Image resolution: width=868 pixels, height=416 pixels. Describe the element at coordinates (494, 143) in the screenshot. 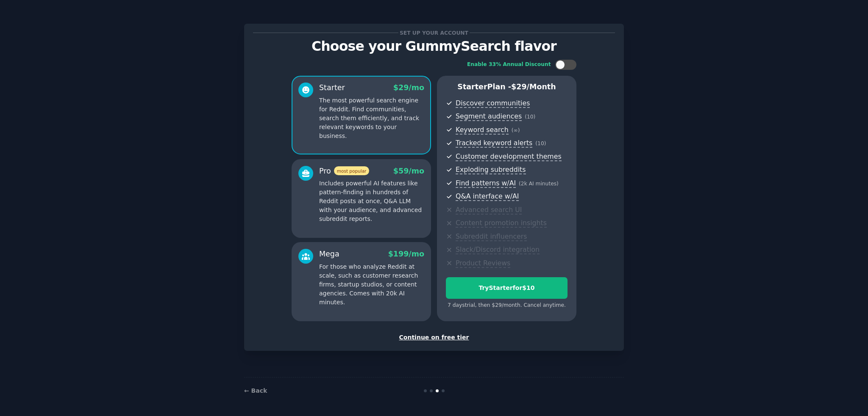

I see `span: Tracked keyword alerts` at that location.